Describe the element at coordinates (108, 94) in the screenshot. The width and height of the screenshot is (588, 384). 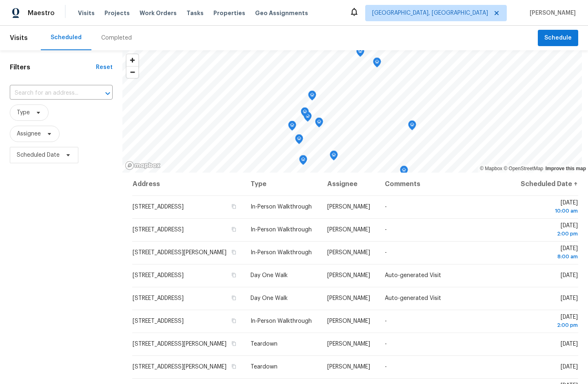
I see `button: Open` at that location.